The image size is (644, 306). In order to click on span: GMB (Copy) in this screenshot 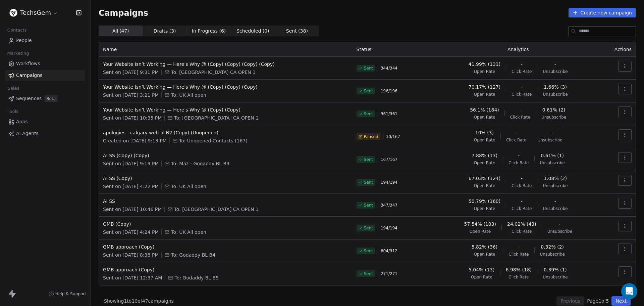, I will do `click(226, 224)`.